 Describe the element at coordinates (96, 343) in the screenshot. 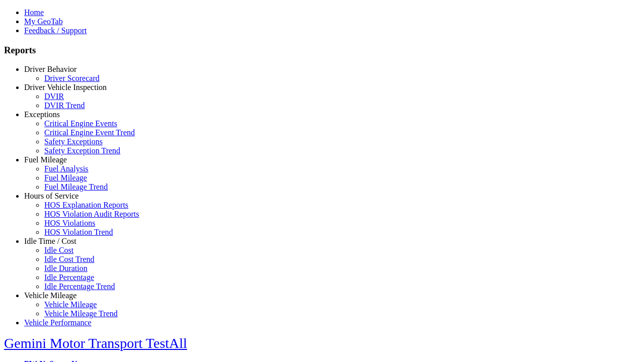

I see `a: Gemini Motor Transport TestAll` at that location.